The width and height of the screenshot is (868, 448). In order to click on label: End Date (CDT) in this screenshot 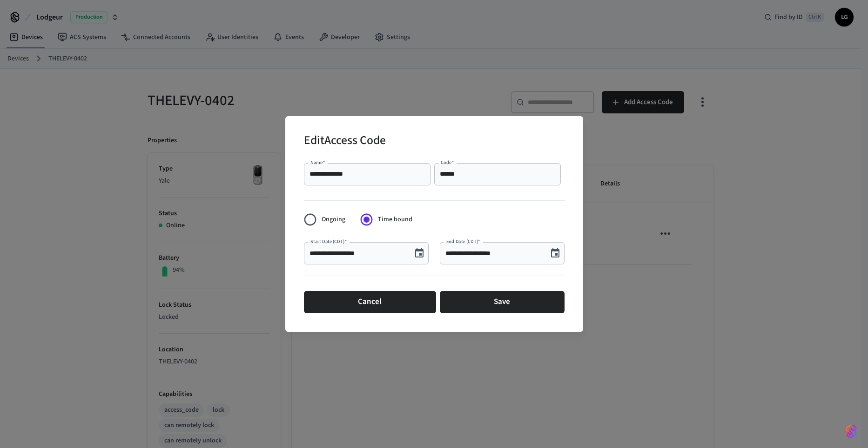, I will do `click(464, 241)`.